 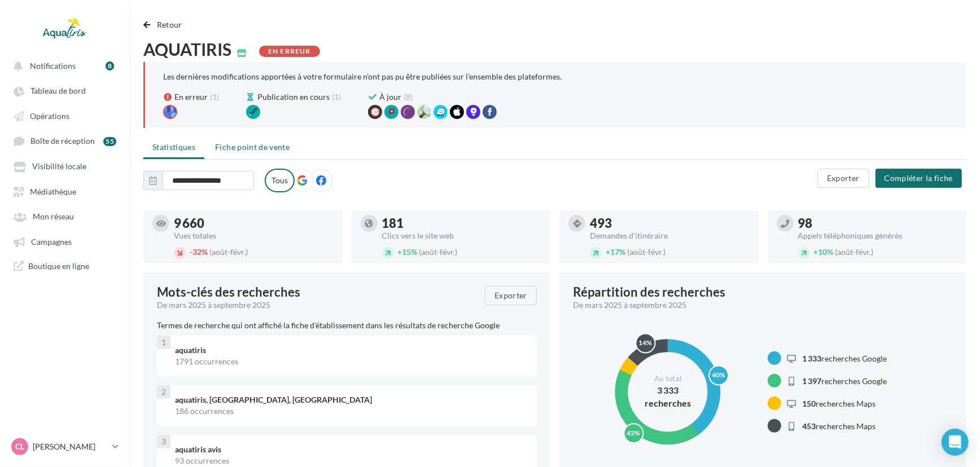 What do you see at coordinates (670, 236) in the screenshot?
I see `div: Demandes d'itinéraire` at bounding box center [670, 236].